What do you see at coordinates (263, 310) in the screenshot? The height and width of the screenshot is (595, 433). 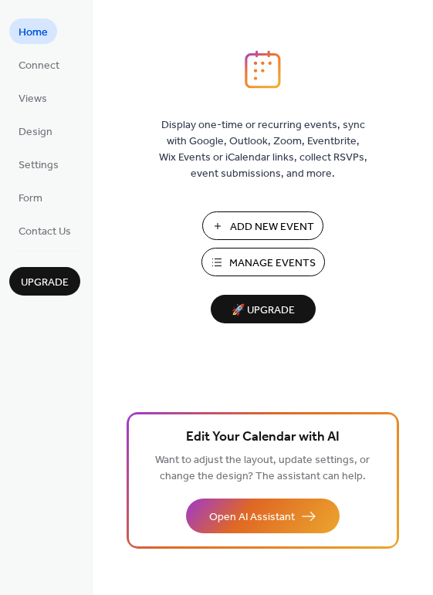 I see `span: 🚀 Upgrade` at bounding box center [263, 310].